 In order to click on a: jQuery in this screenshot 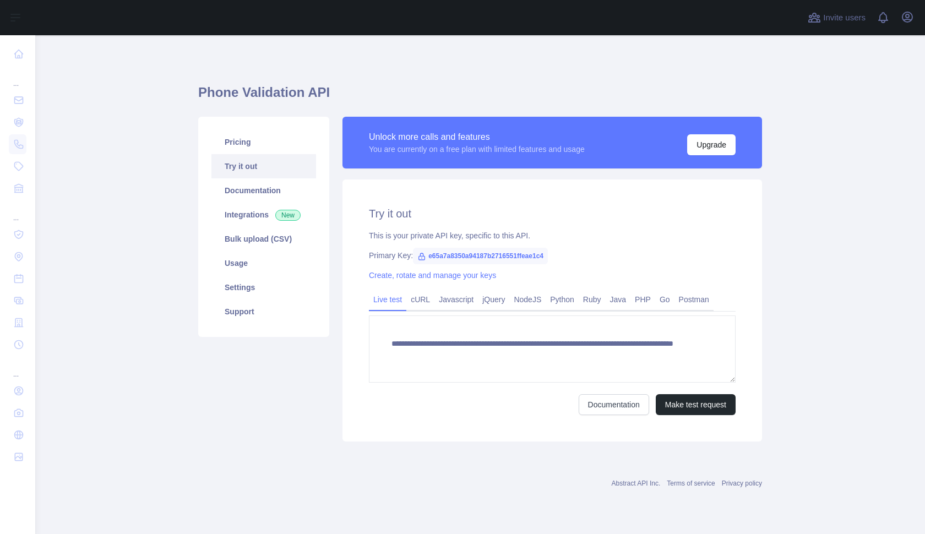, I will do `click(494, 300)`.